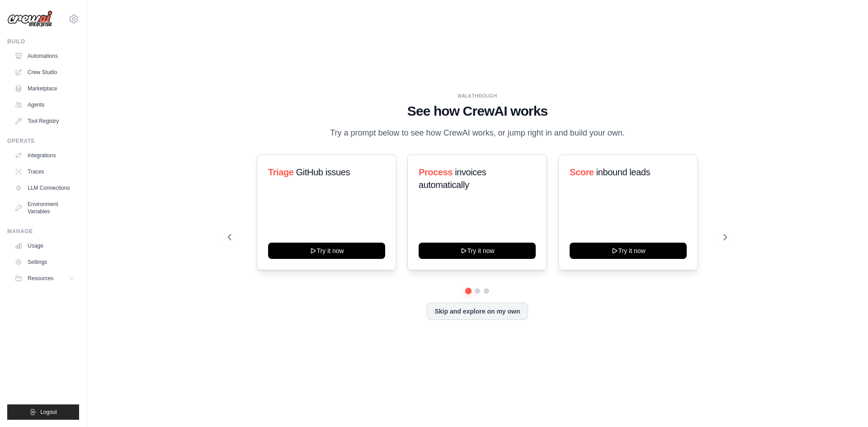 This screenshot has width=868, height=427. Describe the element at coordinates (45, 121) in the screenshot. I see `a: Tool Registry` at that location.